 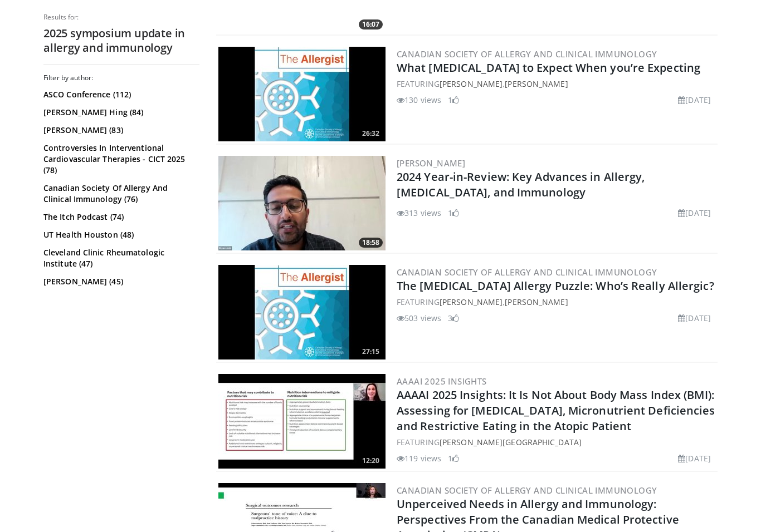 What do you see at coordinates (121, 17) in the screenshot?
I see `p: Results for:` at bounding box center [121, 17].